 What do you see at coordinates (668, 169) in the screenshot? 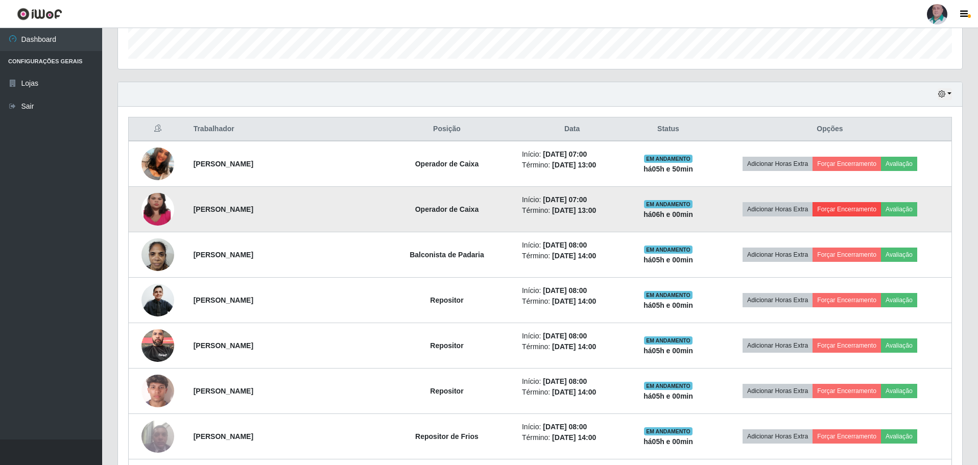
I see `strong: há 05 h e 50 min` at bounding box center [668, 169].